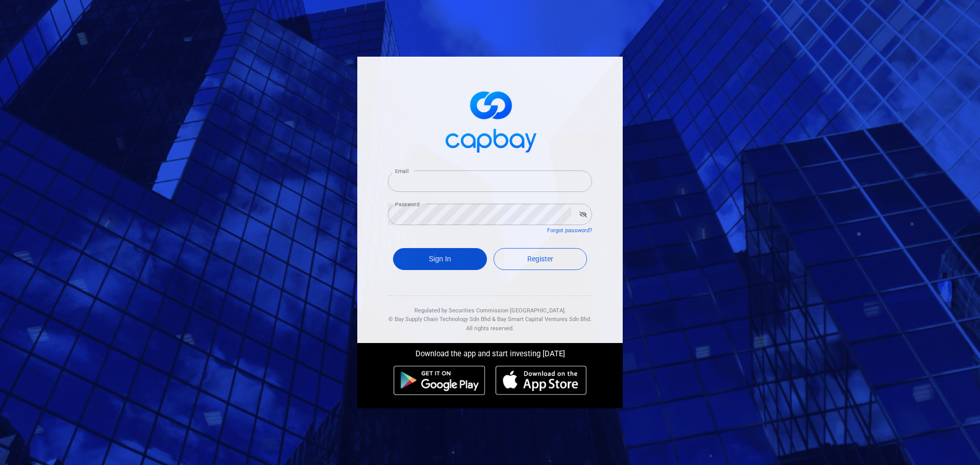  Describe the element at coordinates (407, 204) in the screenshot. I see `label: Password` at that location.